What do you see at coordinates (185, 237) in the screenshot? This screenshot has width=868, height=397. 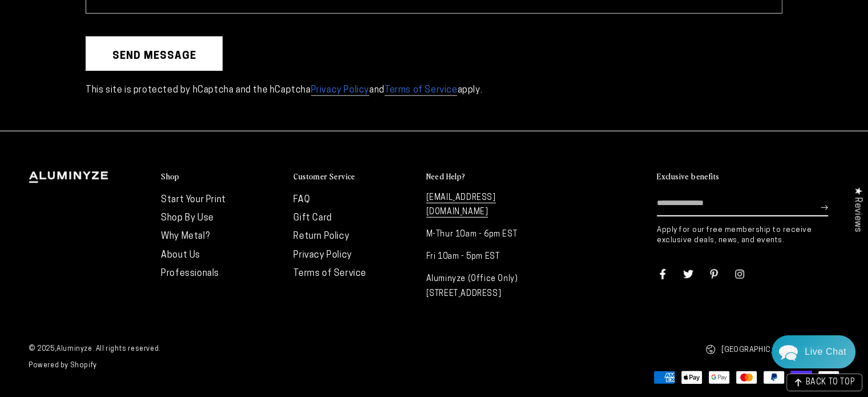 I see `a: Why Metal?` at bounding box center [185, 237].